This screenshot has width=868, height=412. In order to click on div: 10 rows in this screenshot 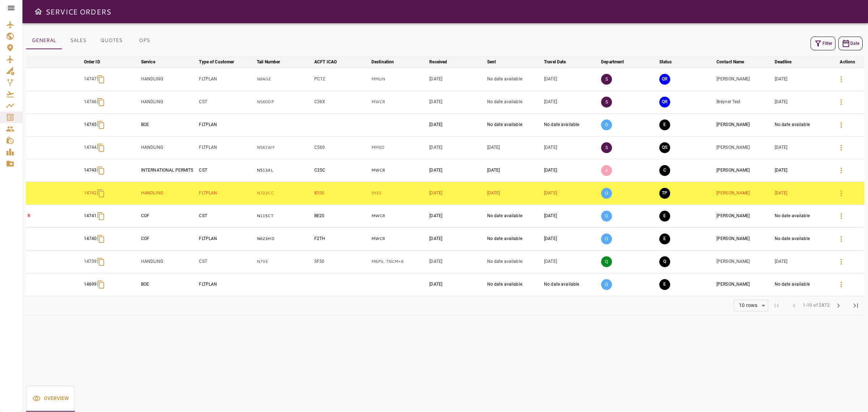, I will do `click(751, 306)`.